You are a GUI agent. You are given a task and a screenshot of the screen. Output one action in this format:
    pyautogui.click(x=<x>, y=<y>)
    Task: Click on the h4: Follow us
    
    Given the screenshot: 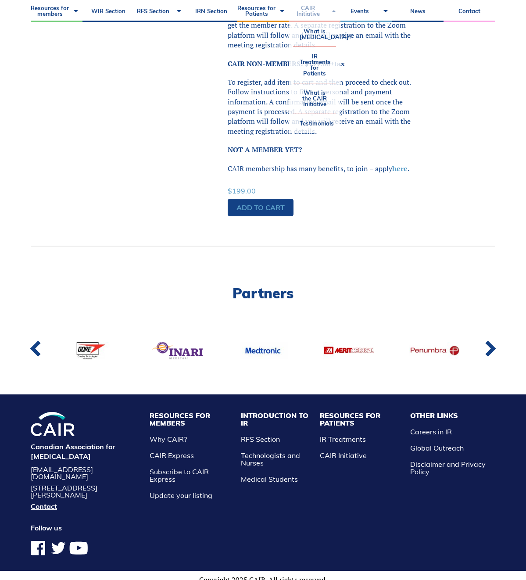 What is the action you would take?
    pyautogui.click(x=86, y=528)
    